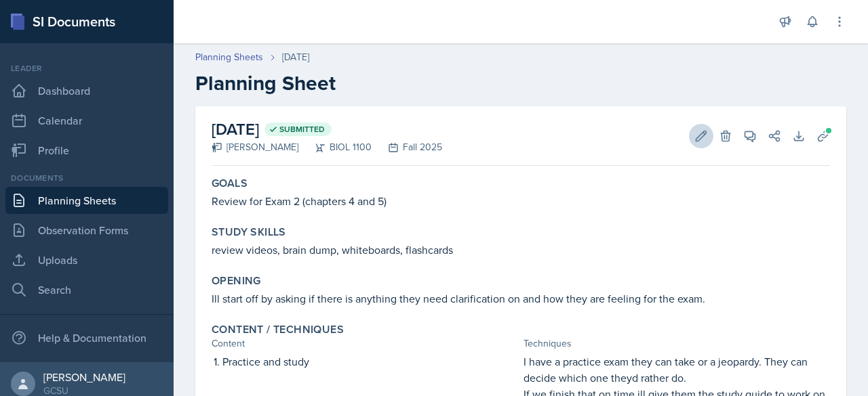 Image resolution: width=868 pixels, height=396 pixels. What do you see at coordinates (277, 330) in the screenshot?
I see `label: Content / Techniques` at bounding box center [277, 330].